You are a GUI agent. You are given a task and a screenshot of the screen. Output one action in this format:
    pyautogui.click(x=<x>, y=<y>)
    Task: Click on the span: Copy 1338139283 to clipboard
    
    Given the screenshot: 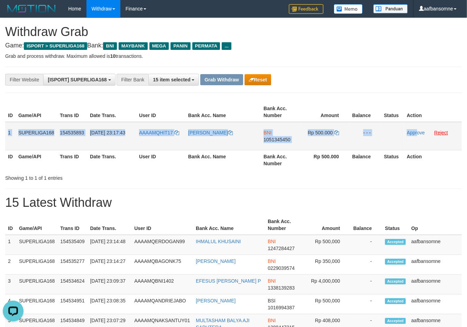 What is the action you would take?
    pyautogui.click(x=281, y=287)
    